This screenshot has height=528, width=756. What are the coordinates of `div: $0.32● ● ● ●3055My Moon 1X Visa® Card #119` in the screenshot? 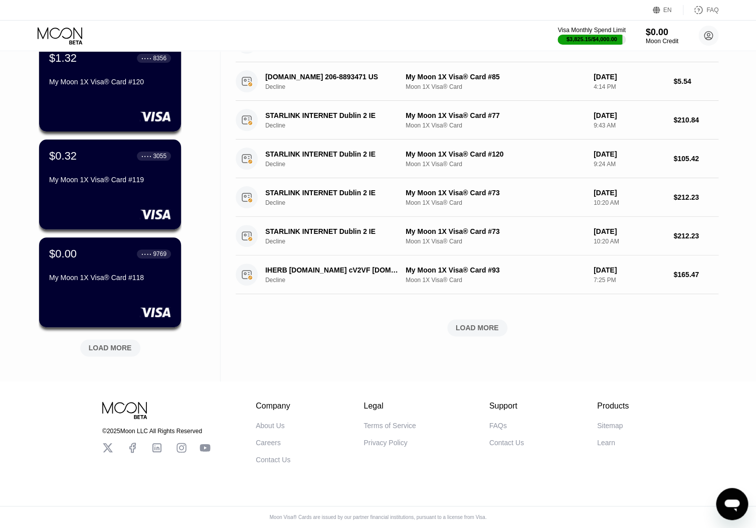 It's located at (110, 184).